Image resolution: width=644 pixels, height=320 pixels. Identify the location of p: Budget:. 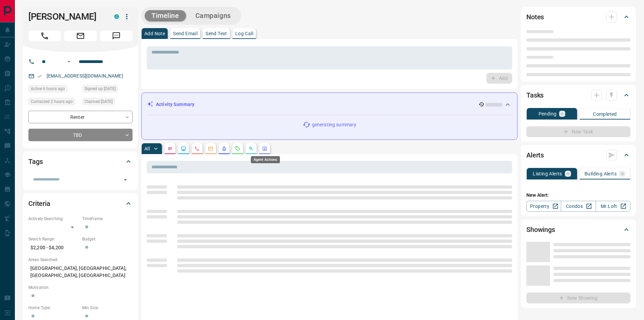
(108, 239).